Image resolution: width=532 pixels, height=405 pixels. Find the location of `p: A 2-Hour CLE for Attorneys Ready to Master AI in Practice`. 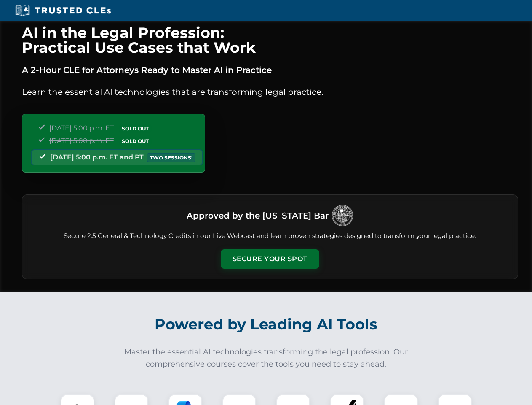

p: A 2-Hour CLE for Attorneys Ready to Master AI in Practice is located at coordinates (270, 70).